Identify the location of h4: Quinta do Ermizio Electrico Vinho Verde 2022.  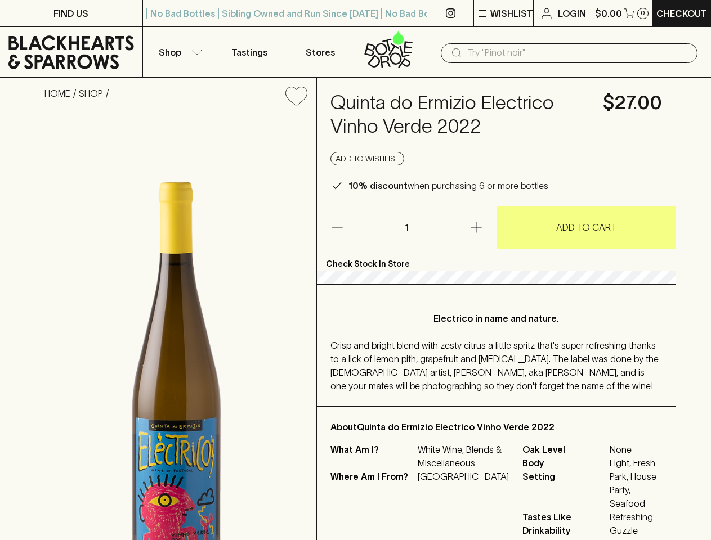
(460, 115).